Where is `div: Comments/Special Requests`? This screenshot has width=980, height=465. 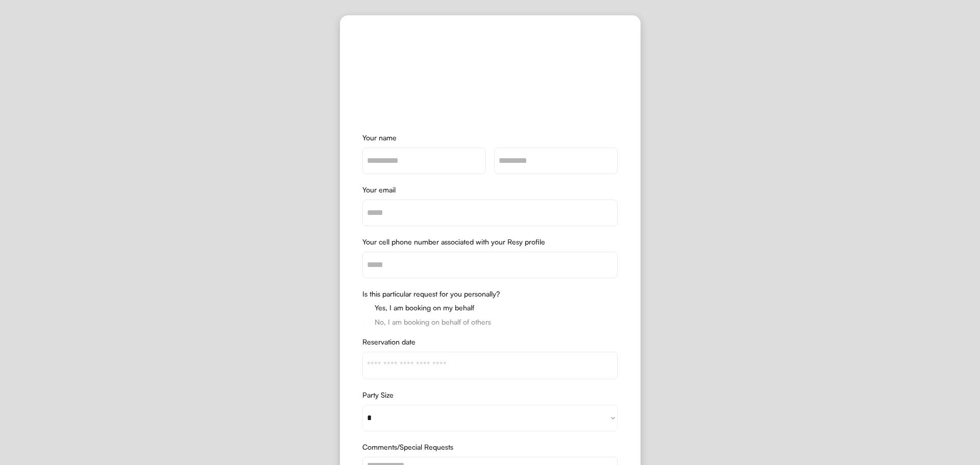
div: Comments/Special Requests is located at coordinates (490, 448).